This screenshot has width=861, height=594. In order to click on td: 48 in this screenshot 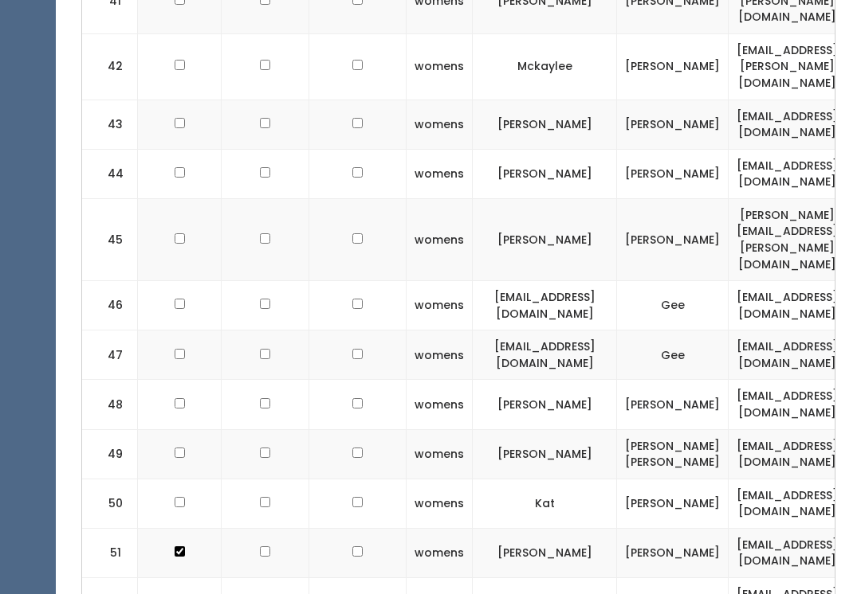, I will do `click(110, 405)`.